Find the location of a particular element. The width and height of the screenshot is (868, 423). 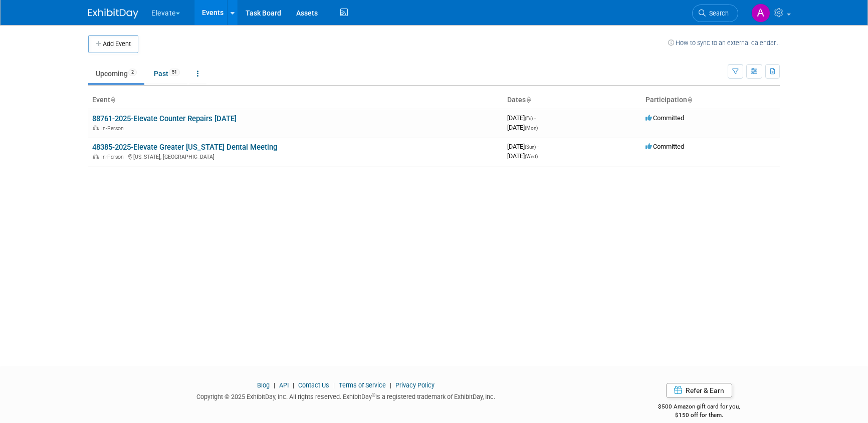

div: $150 off for them. is located at coordinates (699, 415).